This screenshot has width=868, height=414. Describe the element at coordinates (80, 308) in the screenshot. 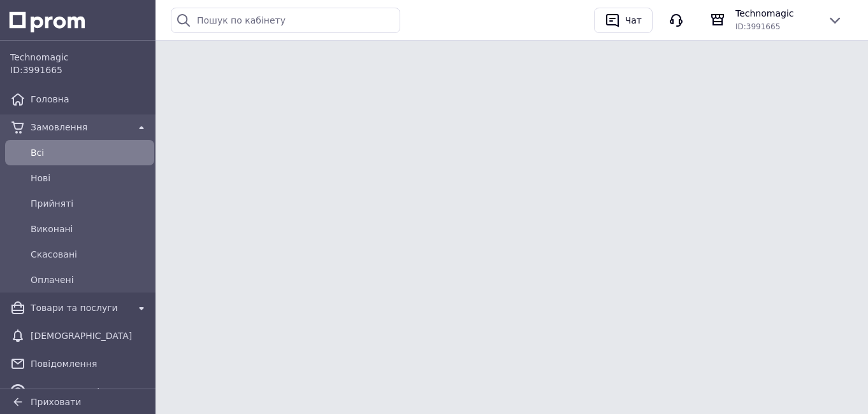

I see `span: Товари та послуги` at that location.